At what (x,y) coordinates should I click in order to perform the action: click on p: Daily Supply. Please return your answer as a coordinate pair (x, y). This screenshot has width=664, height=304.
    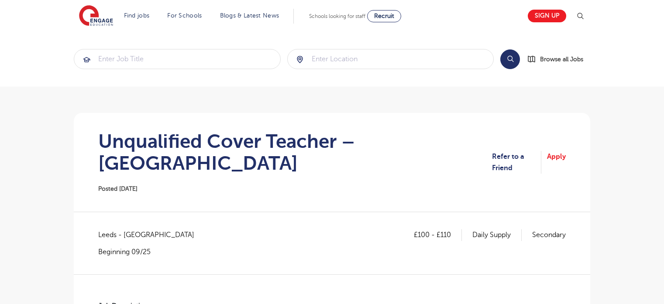
    Looking at the image, I should click on (497, 235).